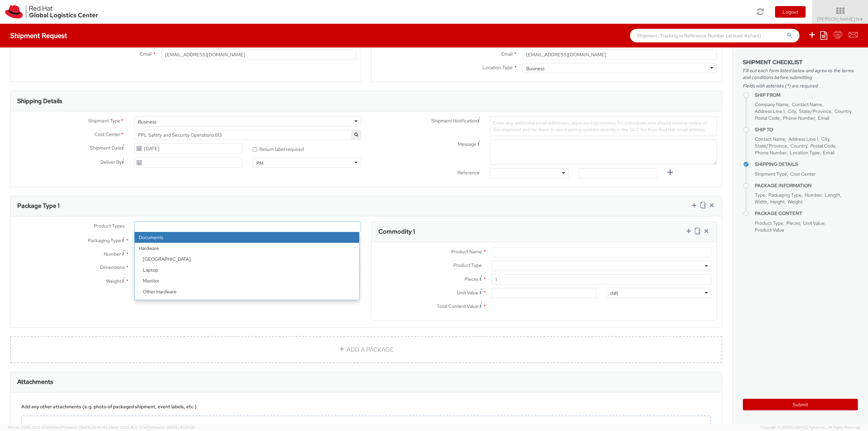  Describe the element at coordinates (791, 12) in the screenshot. I see `button: Logout` at that location.